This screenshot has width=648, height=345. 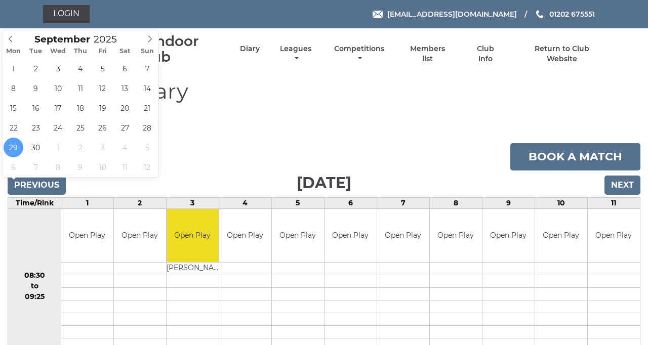 What do you see at coordinates (125, 51) in the screenshot?
I see `span: Sat` at bounding box center [125, 51].